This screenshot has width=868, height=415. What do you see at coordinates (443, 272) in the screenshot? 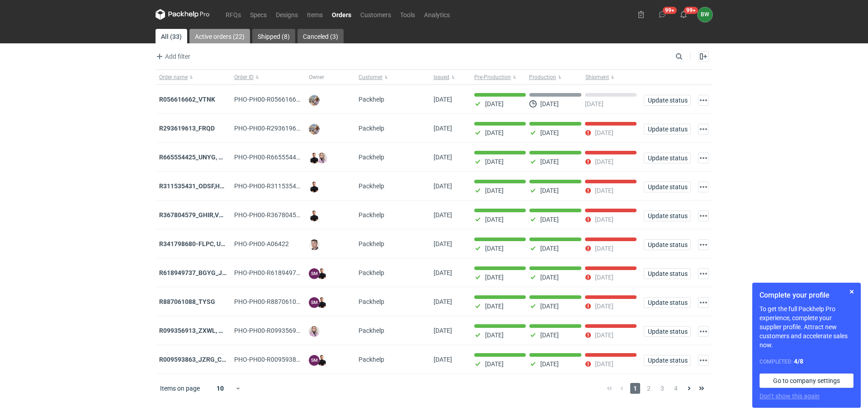
I see `span: 09/01/2025` at bounding box center [443, 272].